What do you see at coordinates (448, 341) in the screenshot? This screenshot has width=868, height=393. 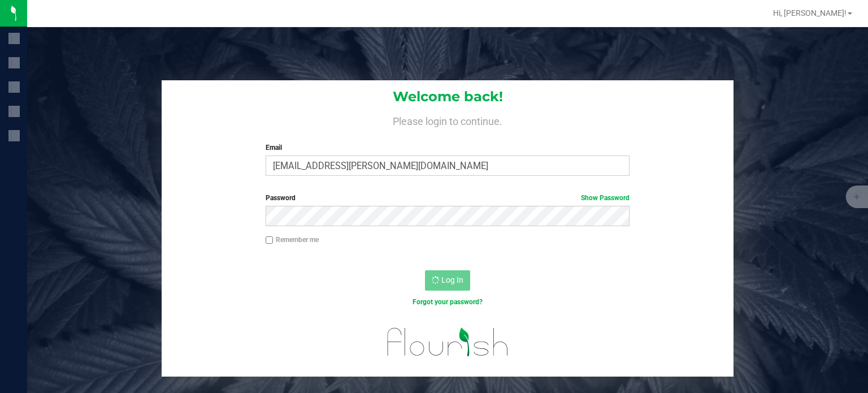 I see `img: flourish_logo.svg` at bounding box center [448, 341].